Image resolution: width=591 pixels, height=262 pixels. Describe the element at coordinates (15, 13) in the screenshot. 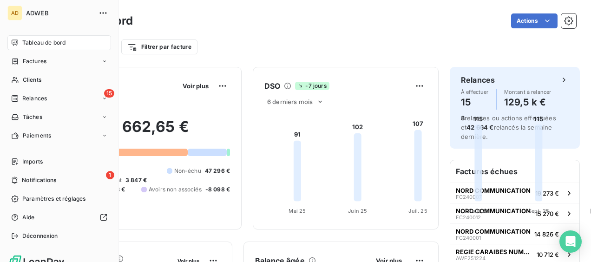

I see `div: AD` at that location.